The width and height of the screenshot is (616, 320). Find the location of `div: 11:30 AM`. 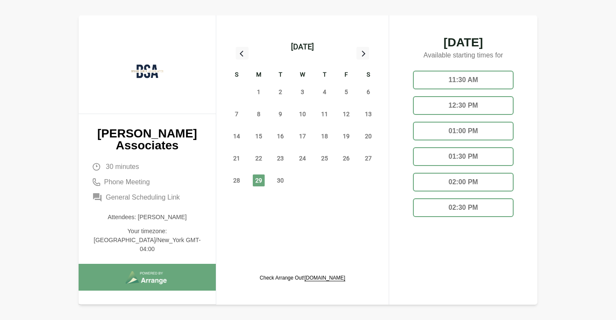

div: 11:30 AM is located at coordinates (463, 80).